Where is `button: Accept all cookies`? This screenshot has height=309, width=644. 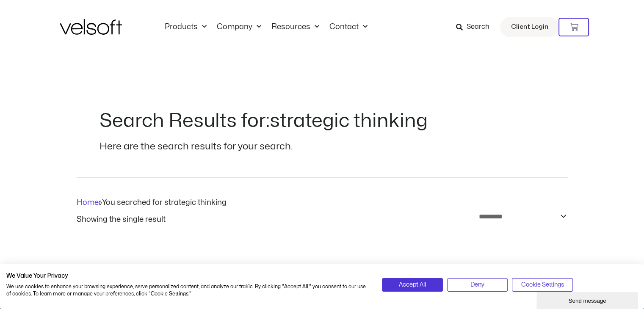
button: Accept all cookies is located at coordinates (412, 284).